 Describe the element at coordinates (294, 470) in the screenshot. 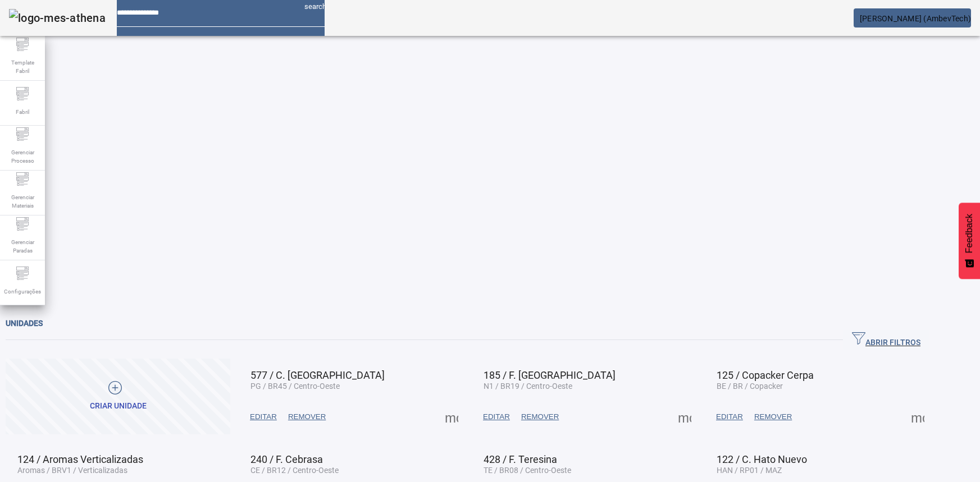

I see `span: CE / BR12 / Centro-Oeste` at that location.